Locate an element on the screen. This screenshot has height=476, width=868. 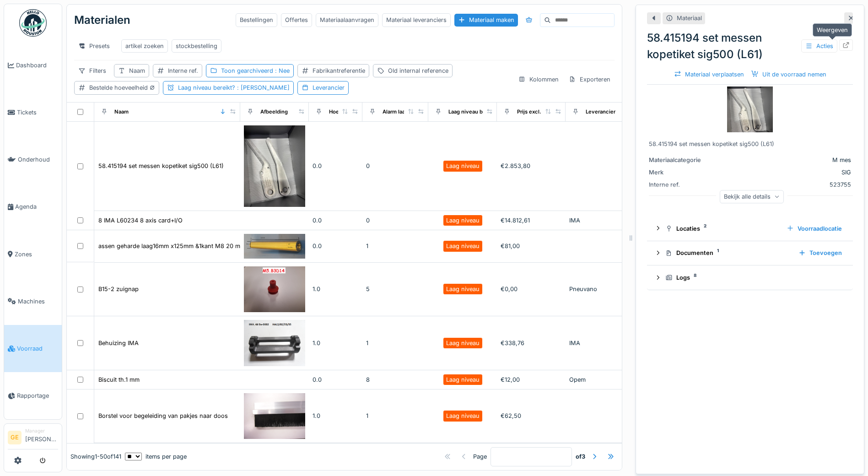
div: B15-2 zuignap is located at coordinates (119, 289).